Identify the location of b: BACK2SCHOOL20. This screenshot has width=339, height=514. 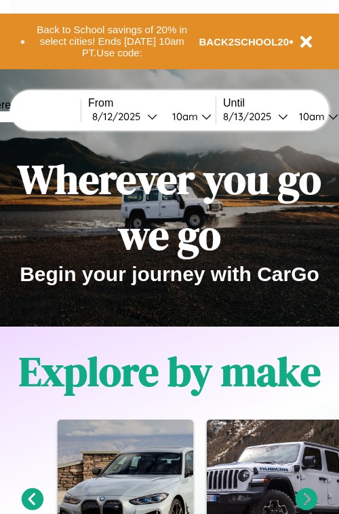
(244, 41).